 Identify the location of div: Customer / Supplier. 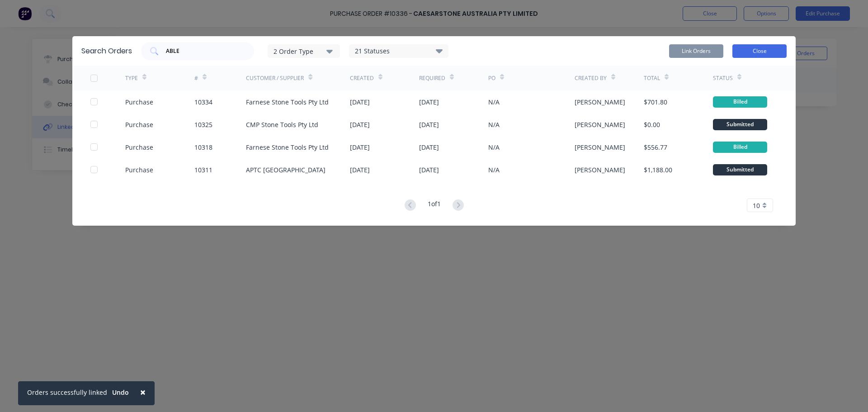
(275, 78).